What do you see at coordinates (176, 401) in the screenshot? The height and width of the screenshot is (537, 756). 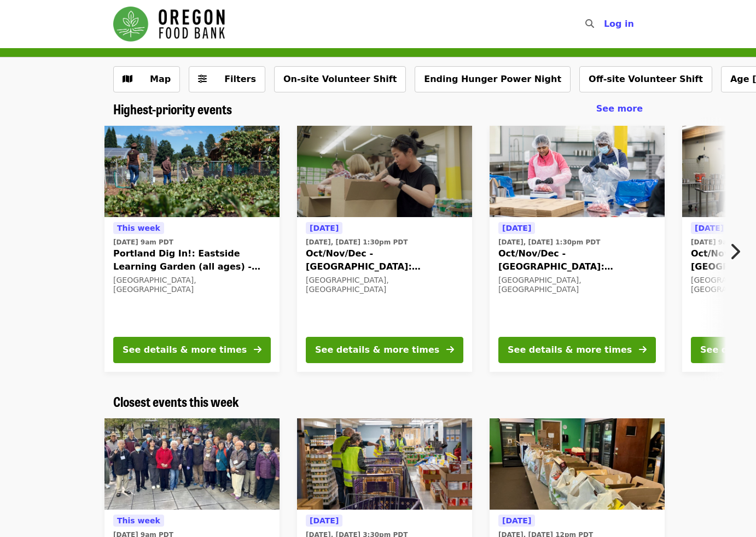 I see `a: Closest events this week` at bounding box center [176, 401].